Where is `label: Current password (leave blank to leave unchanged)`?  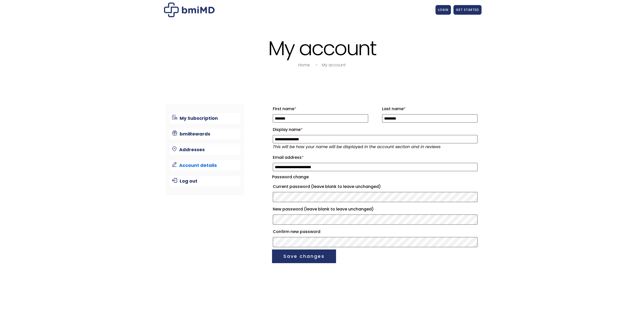
label: Current password (leave blank to leave unchanged) is located at coordinates (375, 187).